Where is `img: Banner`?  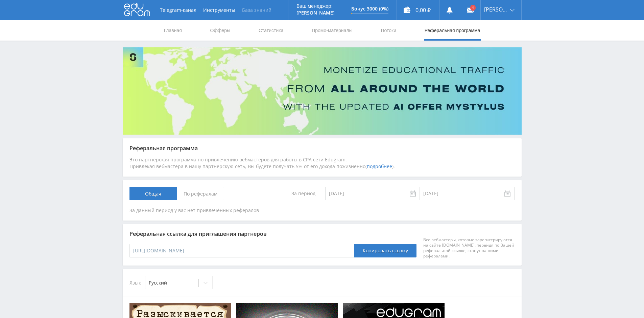
img: Banner is located at coordinates (322, 91).